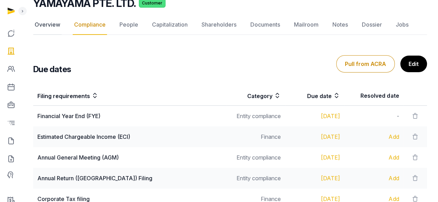  Describe the element at coordinates (255, 96) in the screenshot. I see `th: Category` at that location.